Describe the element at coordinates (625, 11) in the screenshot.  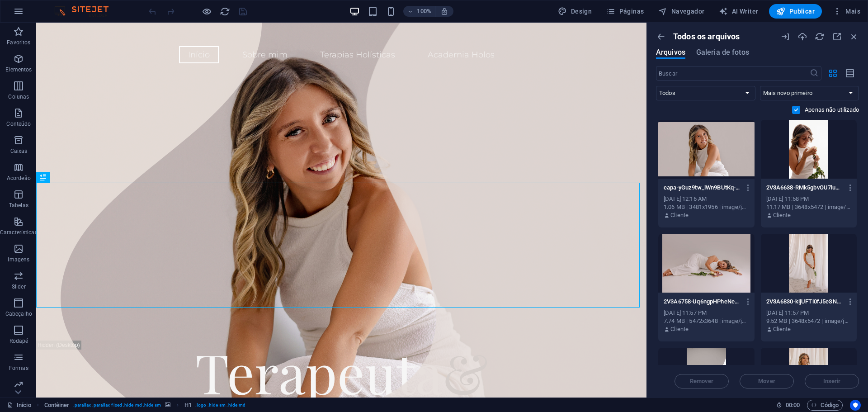
I see `button: Páginas` at that location.